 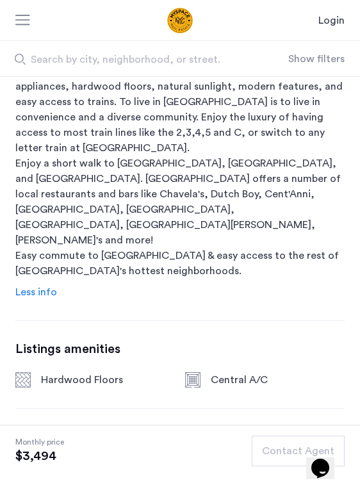 I want to click on button: Show or hide filters, so click(x=316, y=59).